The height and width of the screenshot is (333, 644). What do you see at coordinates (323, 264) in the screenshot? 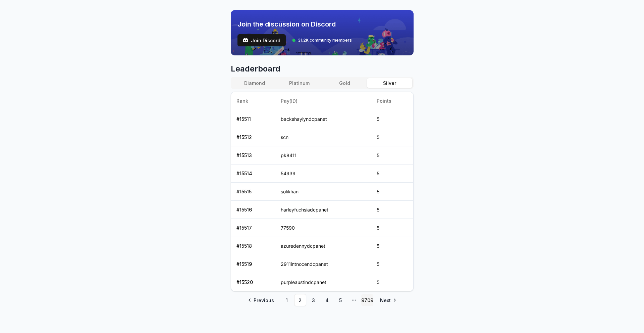
I see `td: 2911intnocendcpanet` at bounding box center [323, 264].